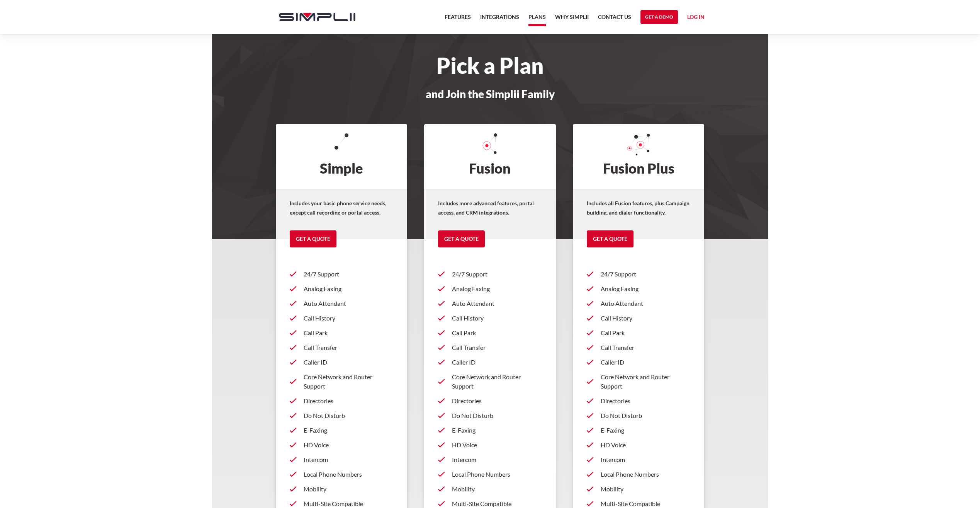 The image size is (980, 508). What do you see at coordinates (571, 19) in the screenshot?
I see `a: Why Simplii` at bounding box center [571, 19].